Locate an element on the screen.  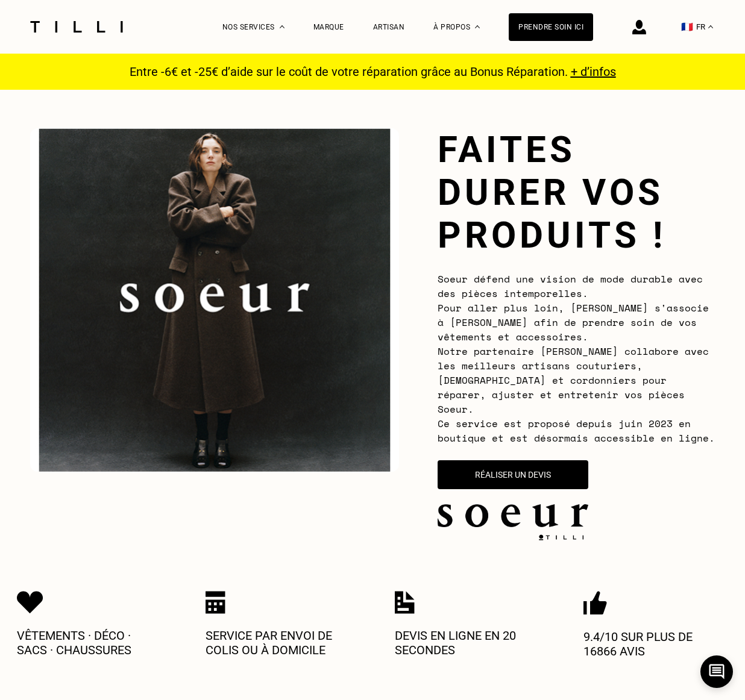
img: Menu déroulant is located at coordinates (282, 26).